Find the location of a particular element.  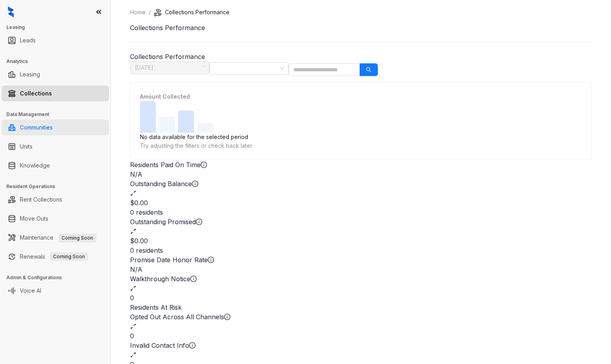

a: Collections is located at coordinates (35, 93).